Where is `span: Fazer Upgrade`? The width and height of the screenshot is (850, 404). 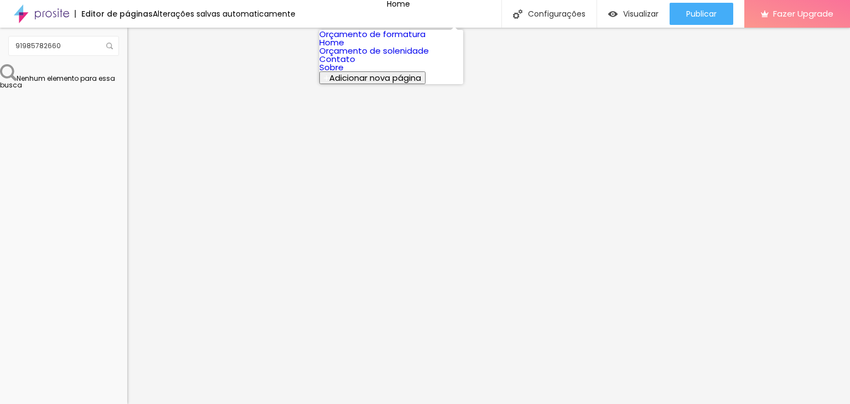 span: Fazer Upgrade is located at coordinates (803, 13).